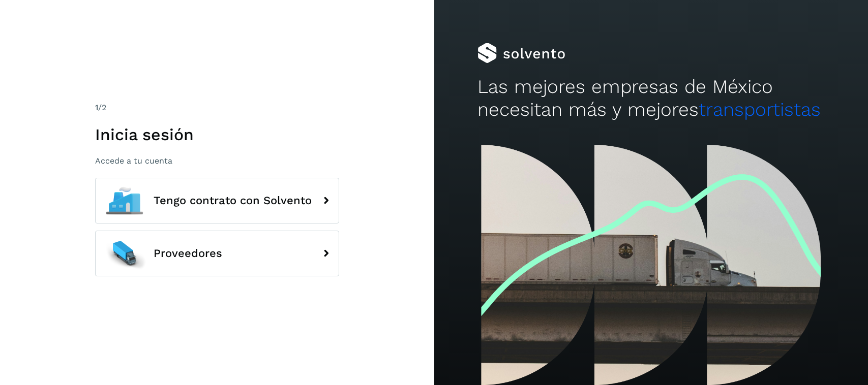 The image size is (868, 385). What do you see at coordinates (187, 253) in the screenshot?
I see `span: Proveedores` at bounding box center [187, 253].